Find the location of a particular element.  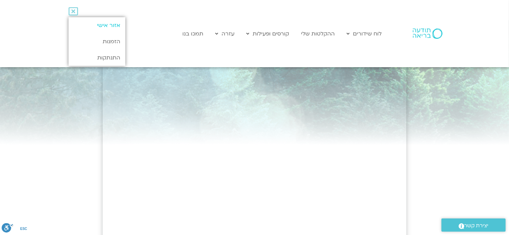

a: אזור אישי is located at coordinates (97, 25).